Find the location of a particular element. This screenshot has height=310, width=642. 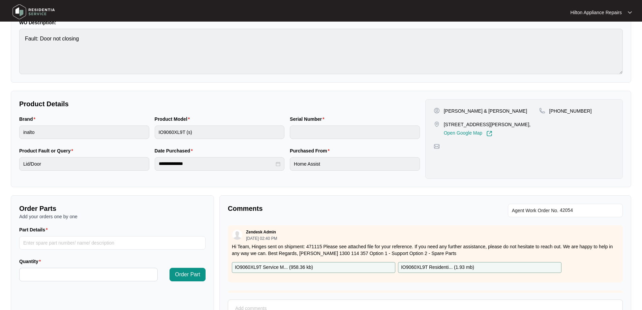

label: Product Fault or Query is located at coordinates (48, 151).